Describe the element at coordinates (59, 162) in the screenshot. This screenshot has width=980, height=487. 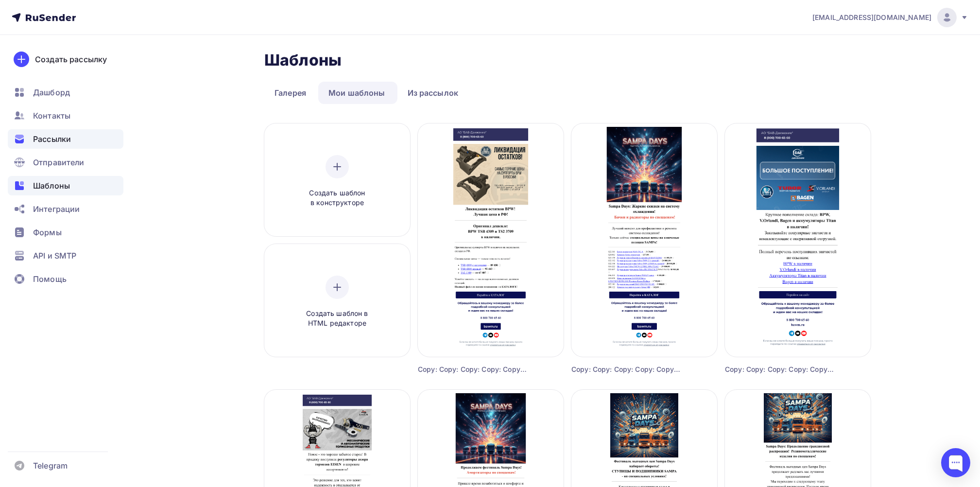
I see `span: Отправители` at that location.